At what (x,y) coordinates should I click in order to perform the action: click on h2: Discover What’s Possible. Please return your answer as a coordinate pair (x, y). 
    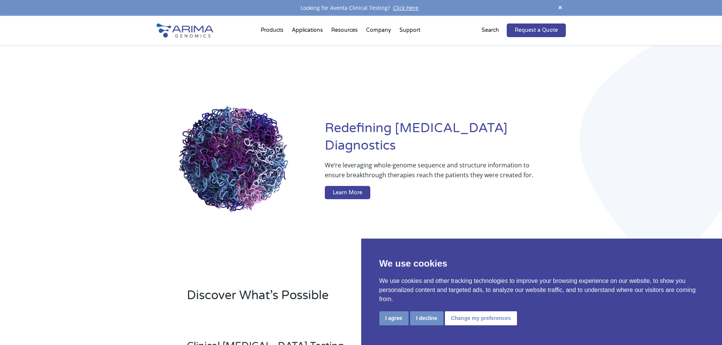
    Looking at the image, I should click on (322, 299).